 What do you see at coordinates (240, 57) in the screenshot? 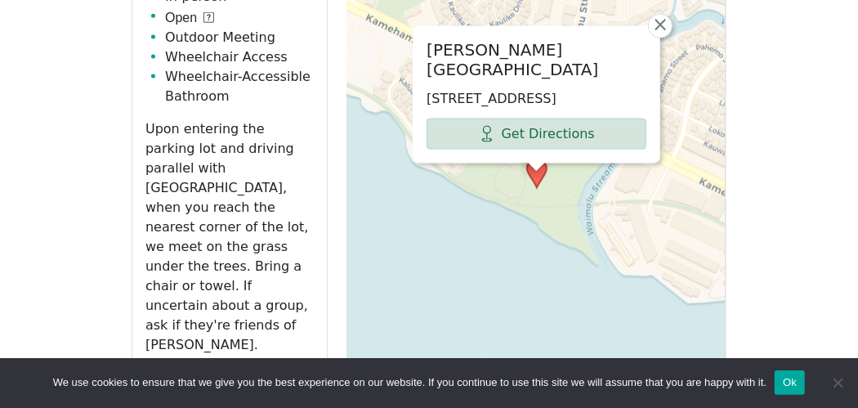
I see `li: Wheelchair Access` at bounding box center [240, 57].